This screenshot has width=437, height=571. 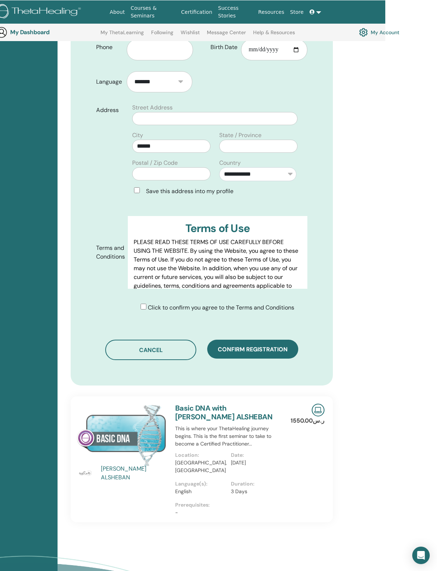 I want to click on p: ر.س1550.00, so click(x=307, y=421).